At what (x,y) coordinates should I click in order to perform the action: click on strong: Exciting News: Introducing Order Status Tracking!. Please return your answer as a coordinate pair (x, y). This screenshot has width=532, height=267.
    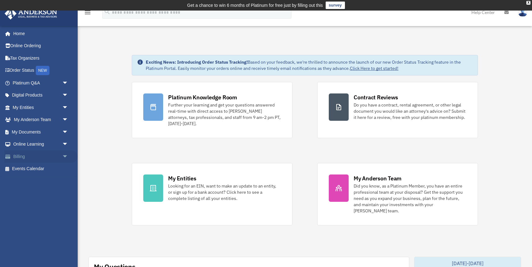
    Looking at the image, I should click on (197, 62).